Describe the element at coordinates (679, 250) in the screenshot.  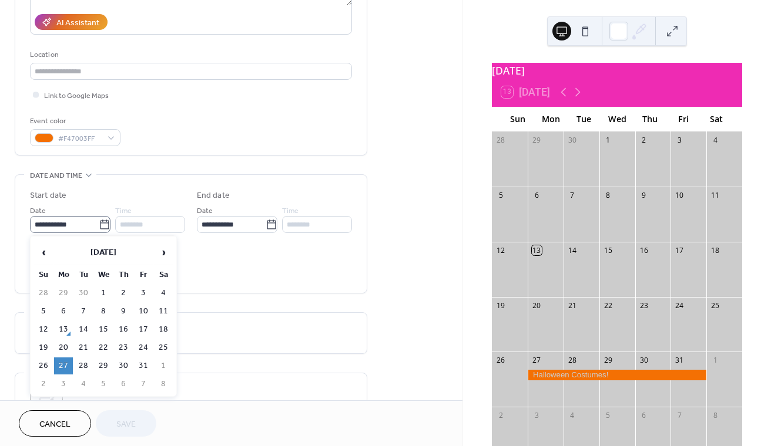
I see `div: 17` at that location.